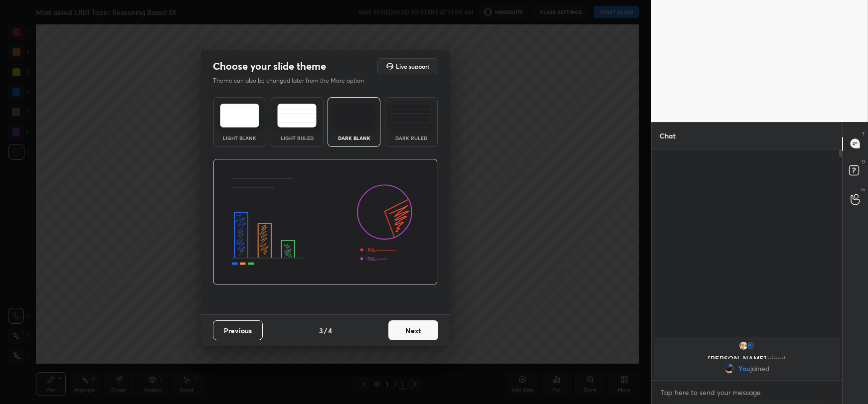 The width and height of the screenshot is (868, 404). What do you see at coordinates (354, 116) in the screenshot?
I see `img: darkTheme.f0cc69e5.svg` at bounding box center [354, 116].